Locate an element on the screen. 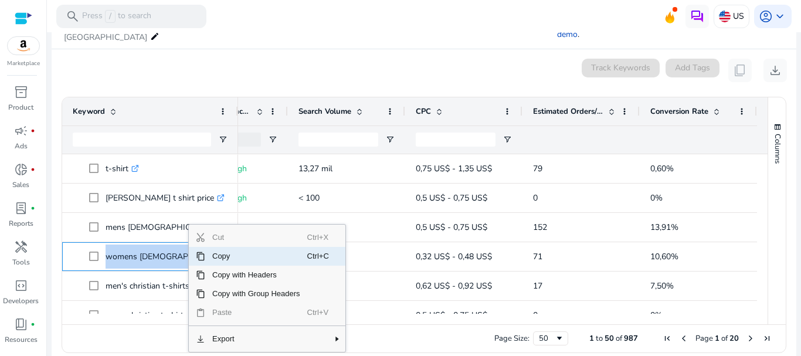 This screenshot has height=356, width=801. span: inventory_2 is located at coordinates (21, 92).